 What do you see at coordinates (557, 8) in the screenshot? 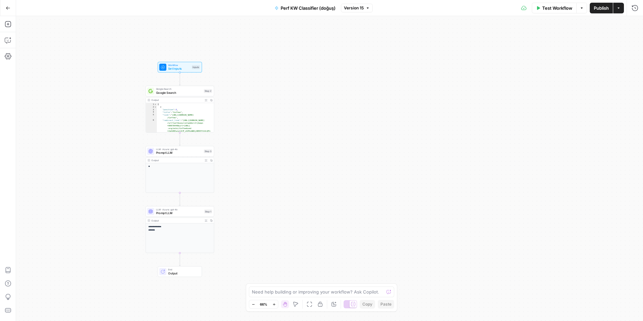
I see `span: Test Workflow` at bounding box center [557, 8].